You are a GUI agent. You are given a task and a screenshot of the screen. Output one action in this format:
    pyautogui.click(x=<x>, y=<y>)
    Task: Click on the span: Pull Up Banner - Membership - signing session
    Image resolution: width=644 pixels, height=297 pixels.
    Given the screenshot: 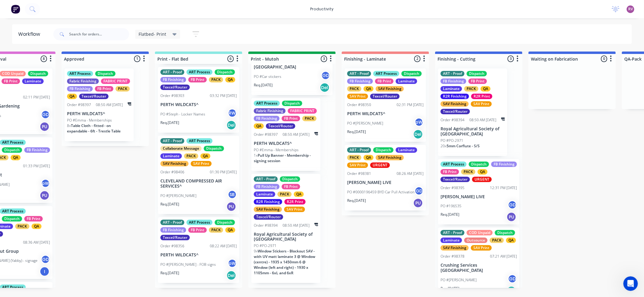 What is the action you would take?
    pyautogui.click(x=283, y=158)
    